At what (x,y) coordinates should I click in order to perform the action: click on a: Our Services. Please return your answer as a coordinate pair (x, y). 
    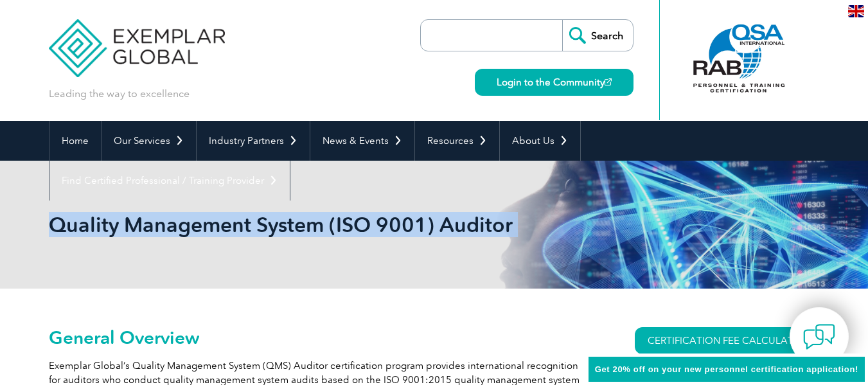
    Looking at the image, I should click on (149, 141).